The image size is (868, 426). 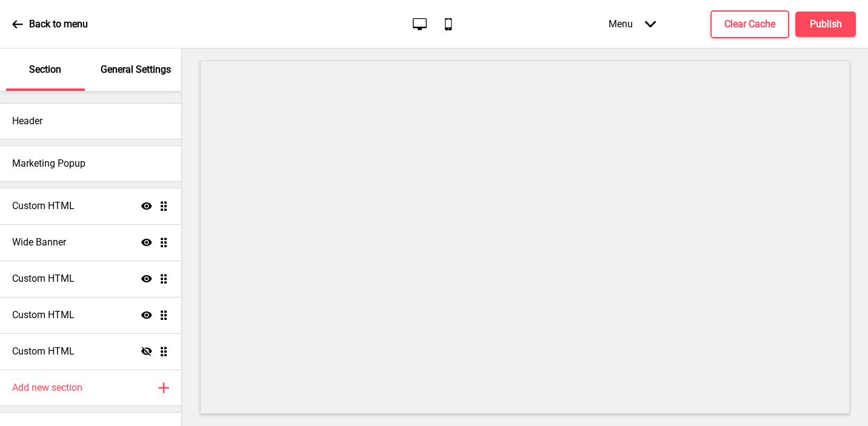 I want to click on a: Back to menu, so click(x=49, y=24).